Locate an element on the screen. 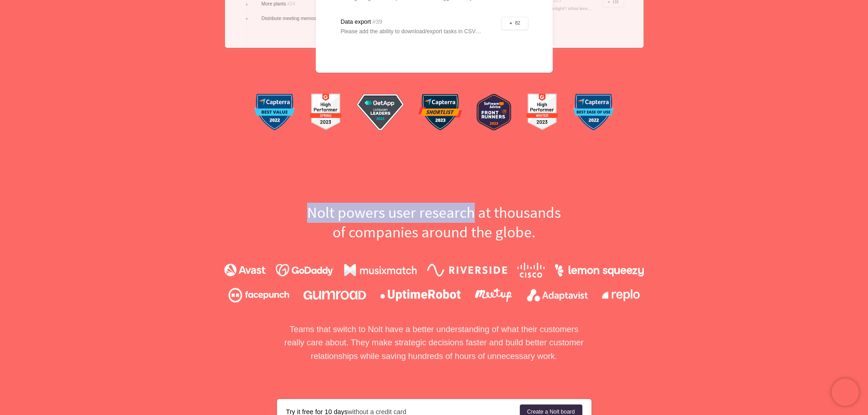 This screenshot has height=415, width=868. img: meetup.9107d9babc.png is located at coordinates (494, 295).